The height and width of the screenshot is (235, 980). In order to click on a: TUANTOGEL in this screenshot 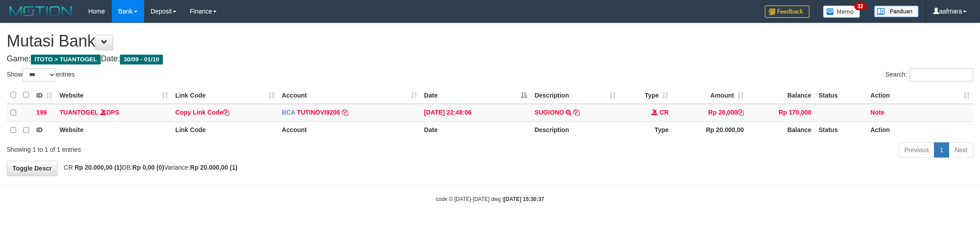, I will do `click(78, 113)`.